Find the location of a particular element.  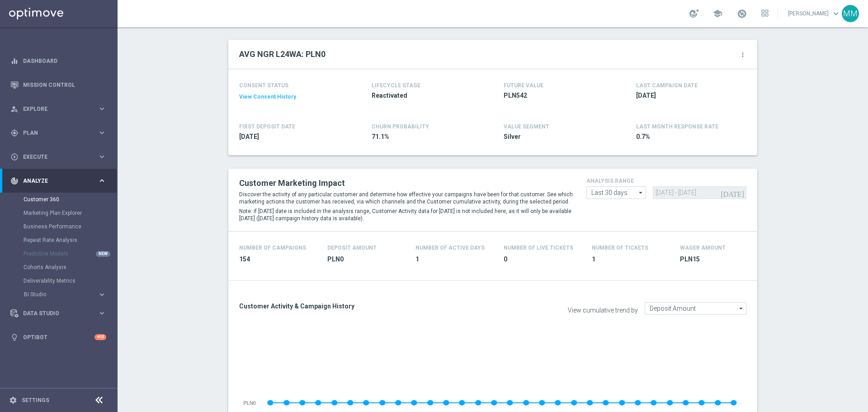

div: person_search Explore keyboard_arrow_right is located at coordinates (58, 109).